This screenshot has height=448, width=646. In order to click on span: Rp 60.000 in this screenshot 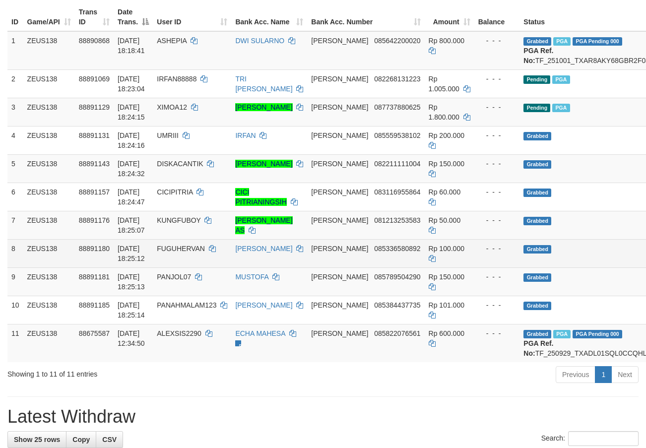, I will do `click(444, 192)`.